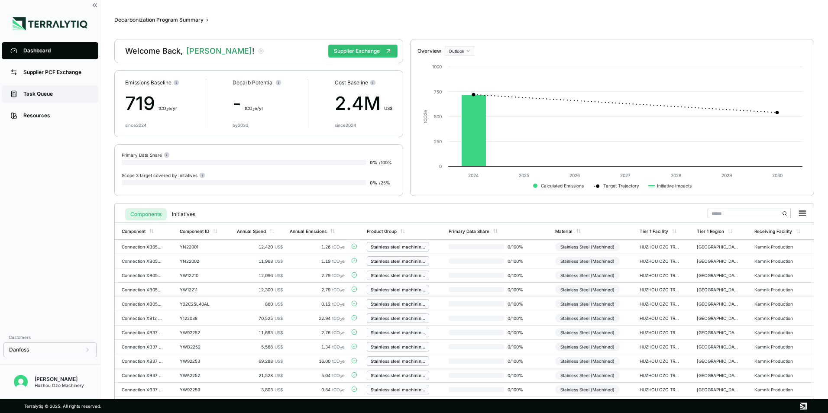  Describe the element at coordinates (308, 231) in the screenshot. I see `div: Annual Emissions` at that location.